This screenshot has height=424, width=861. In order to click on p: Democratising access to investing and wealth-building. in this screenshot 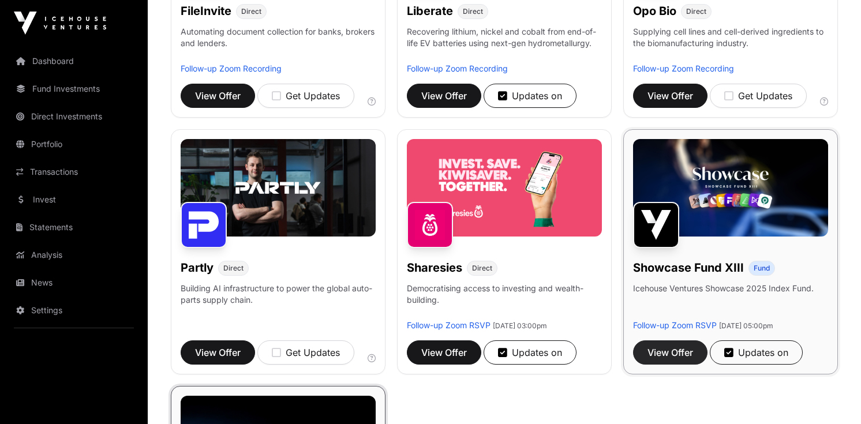, I will do `click(505, 301)`.